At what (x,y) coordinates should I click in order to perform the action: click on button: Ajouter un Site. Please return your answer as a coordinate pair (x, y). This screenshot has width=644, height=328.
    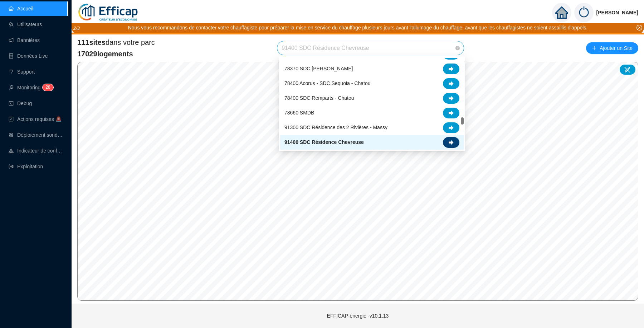
    Looking at the image, I should click on (612, 48).